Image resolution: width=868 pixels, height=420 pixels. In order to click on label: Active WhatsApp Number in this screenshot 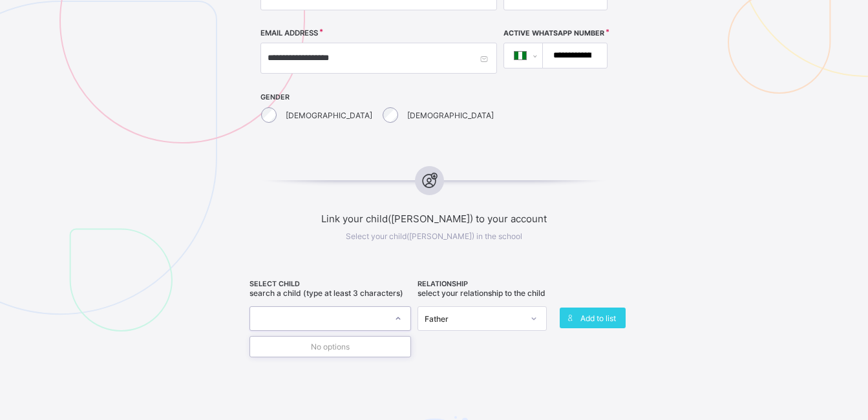, I will do `click(553, 33)`.